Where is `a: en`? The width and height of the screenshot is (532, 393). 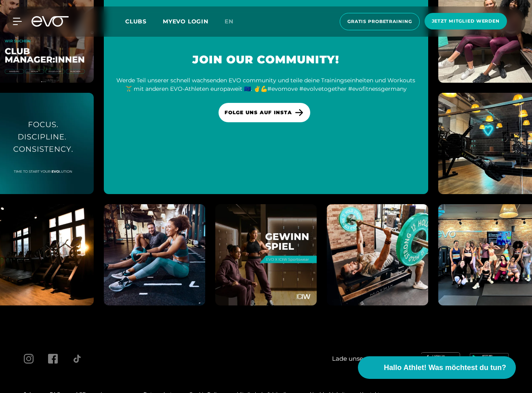
a: en is located at coordinates (234, 21).